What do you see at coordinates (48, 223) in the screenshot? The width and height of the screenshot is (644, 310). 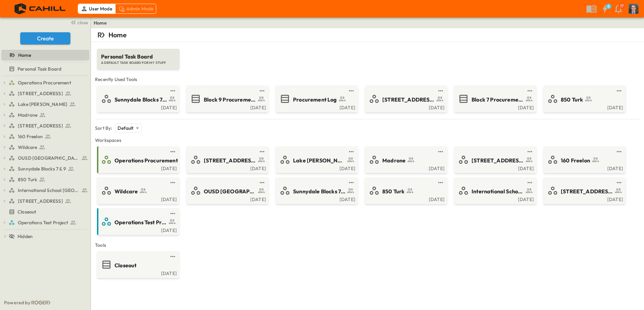 I see `a: Operations Test Project` at bounding box center [48, 223].